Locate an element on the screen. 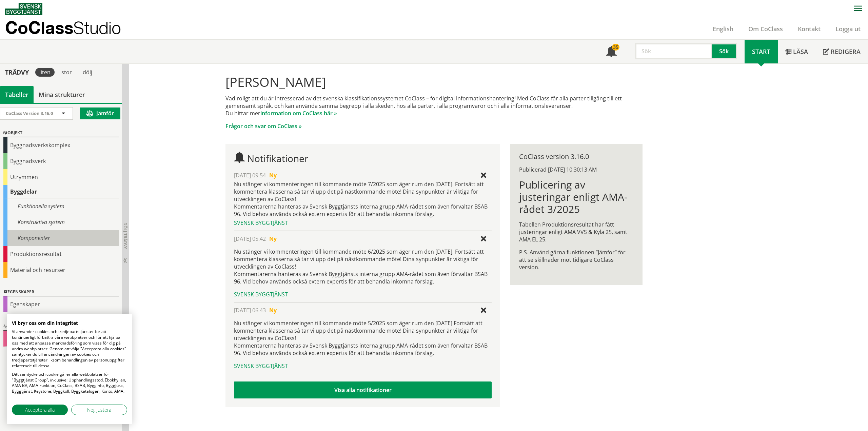 Image resolution: width=868 pixels, height=431 pixels. p: Vad roligt att du är intresserad av det svenska klassifikationssystemet CoClass – för digital inf... is located at coordinates (434, 106).